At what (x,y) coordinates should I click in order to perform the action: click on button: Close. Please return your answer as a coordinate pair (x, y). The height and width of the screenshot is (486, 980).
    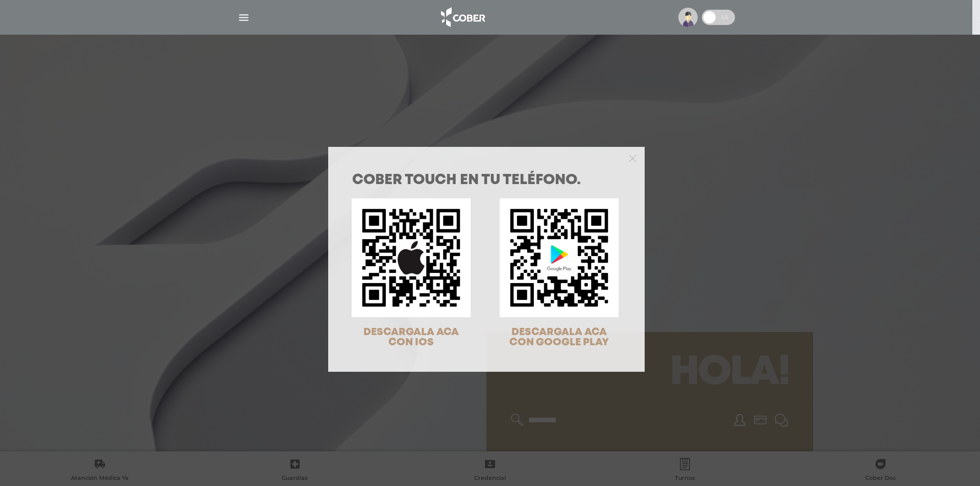
    Looking at the image, I should click on (632, 158).